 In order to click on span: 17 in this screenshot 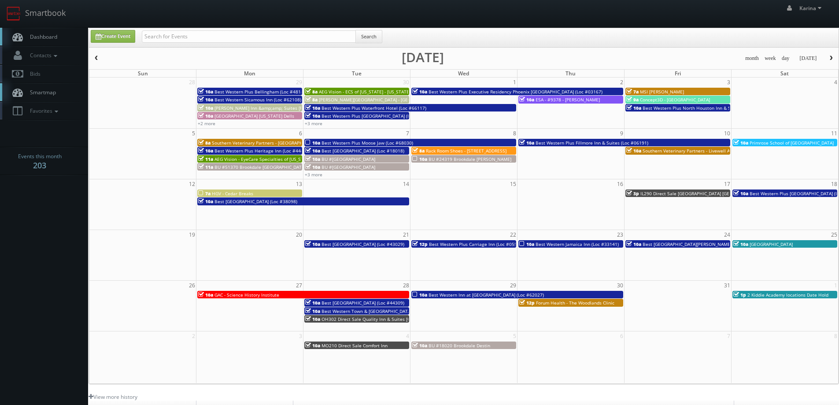, I will do `click(727, 184)`.